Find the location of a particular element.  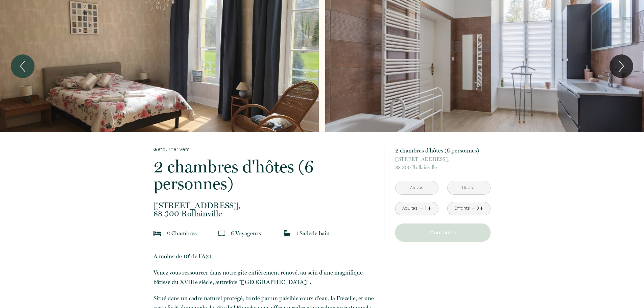

p: 1 Salle de bain is located at coordinates (313, 233).